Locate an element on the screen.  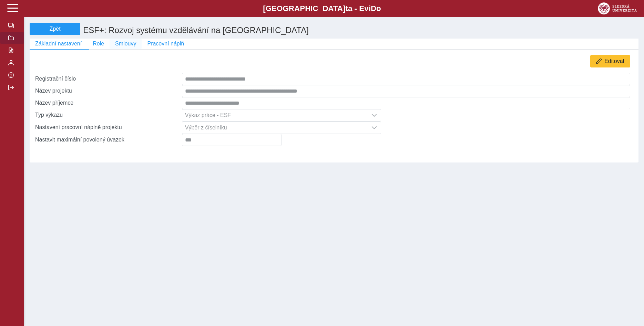
span: Základní nastavení is located at coordinates (58, 44).